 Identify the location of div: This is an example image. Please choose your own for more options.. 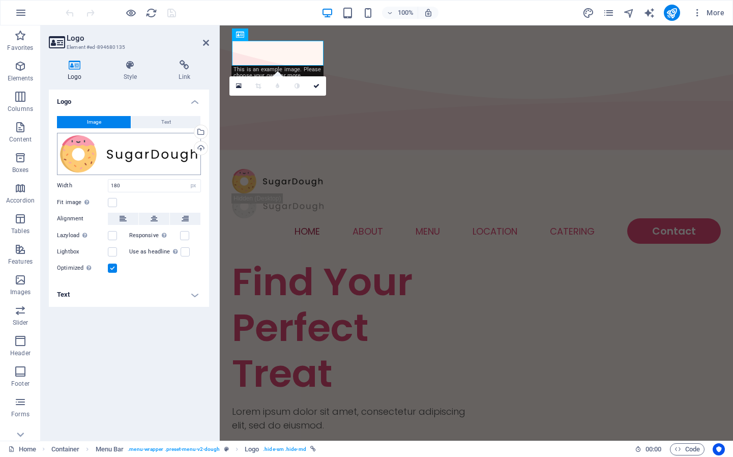
(277, 76).